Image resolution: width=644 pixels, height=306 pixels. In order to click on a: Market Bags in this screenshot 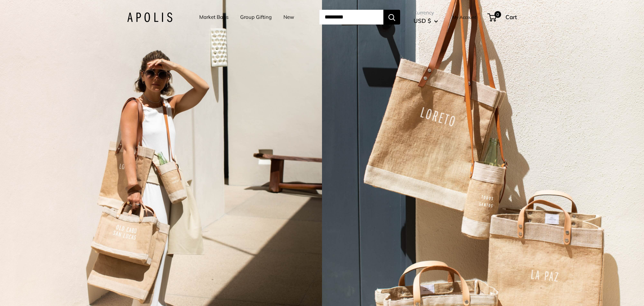, I will do `click(214, 17)`.